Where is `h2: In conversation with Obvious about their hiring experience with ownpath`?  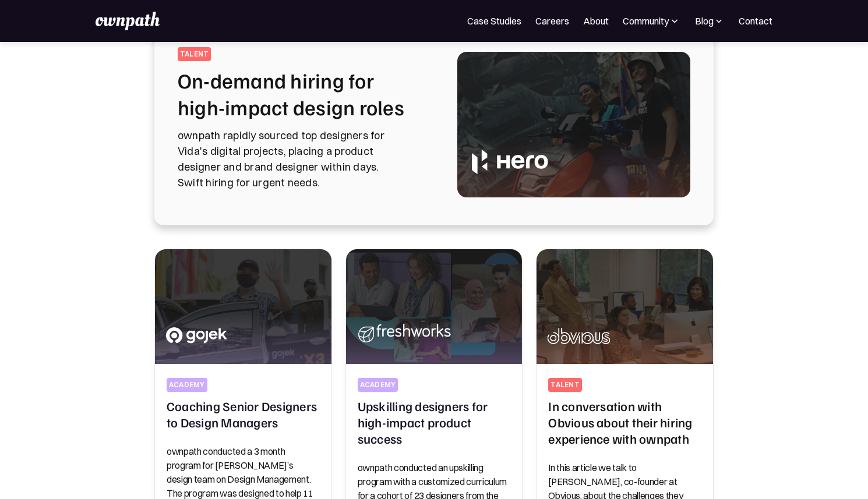
h2: In conversation with Obvious about their hiring experience with ownpath is located at coordinates (625, 422).